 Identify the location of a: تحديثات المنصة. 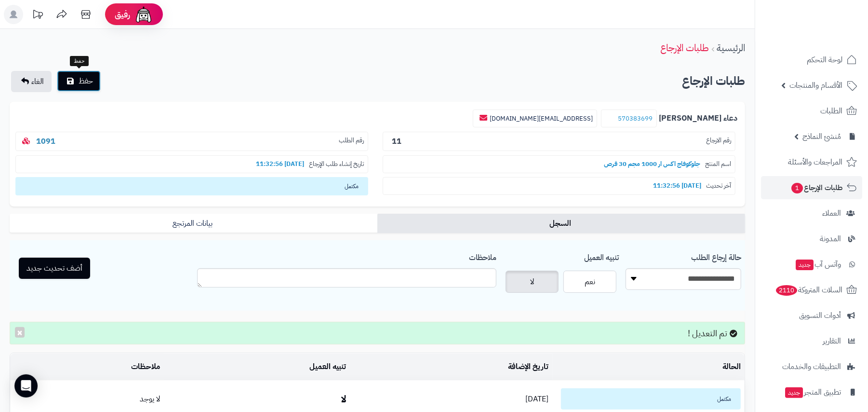
(37, 15).